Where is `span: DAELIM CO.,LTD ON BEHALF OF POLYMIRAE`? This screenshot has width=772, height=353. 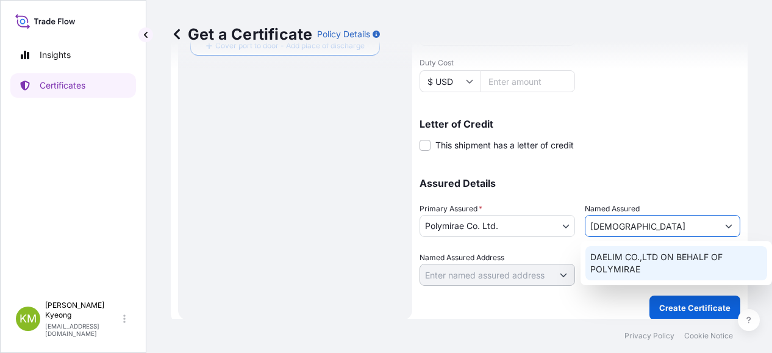
span: DAELIM CO.,LTD ON BEHALF OF POLYMIRAE is located at coordinates (676, 263).